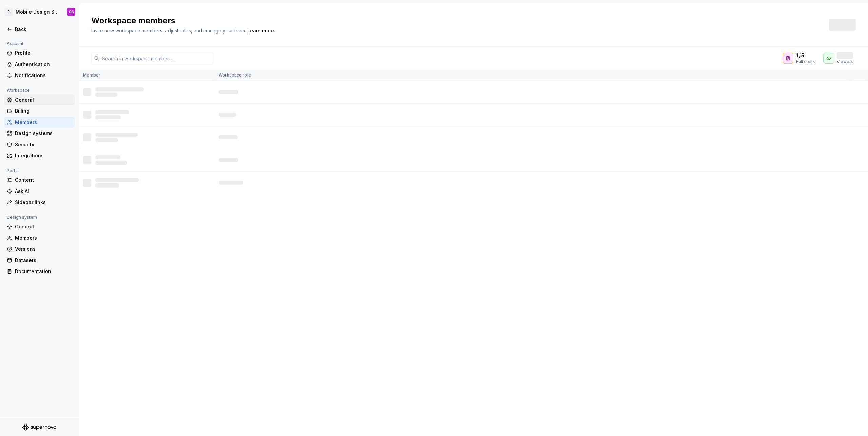 The width and height of the screenshot is (868, 436). What do you see at coordinates (39, 180) in the screenshot?
I see `a: Content` at bounding box center [39, 180].